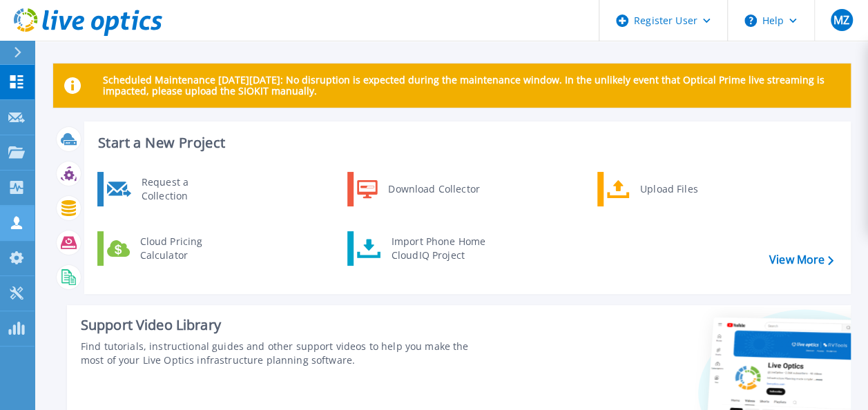  What do you see at coordinates (433, 189) in the screenshot?
I see `div: Download Collector` at bounding box center [433, 189].